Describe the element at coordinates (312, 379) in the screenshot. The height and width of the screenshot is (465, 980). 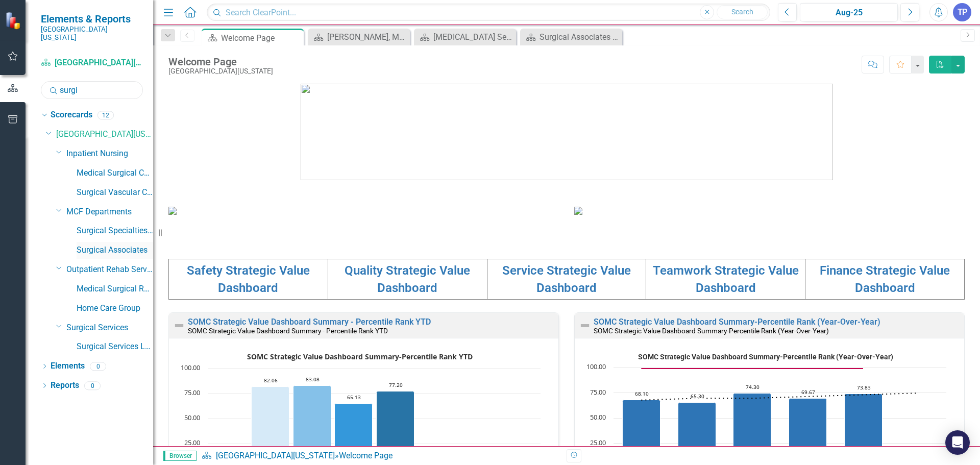
I see `text: 83.08` at that location.